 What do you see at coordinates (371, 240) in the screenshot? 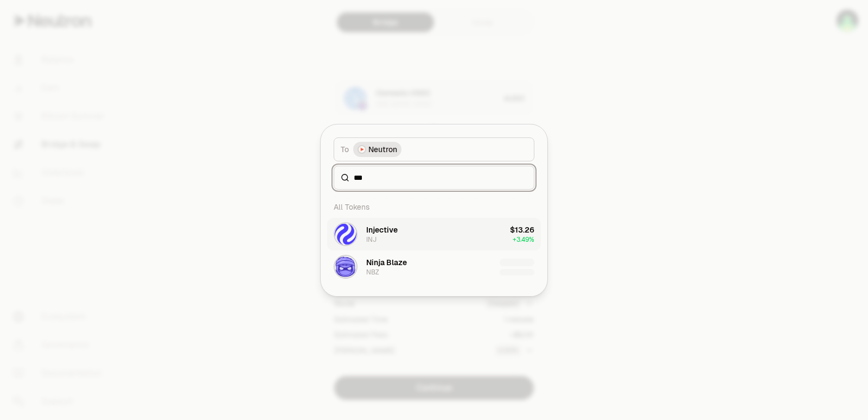
I see `div: INJ` at bounding box center [371, 240].